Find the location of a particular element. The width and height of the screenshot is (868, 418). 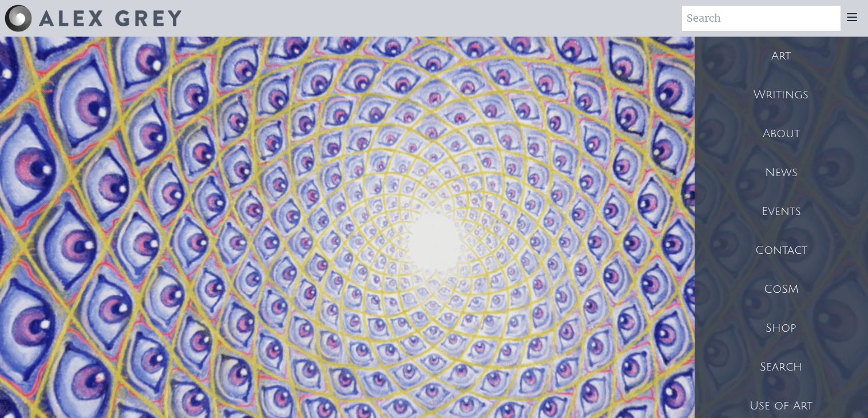

div: Art is located at coordinates (781, 56).